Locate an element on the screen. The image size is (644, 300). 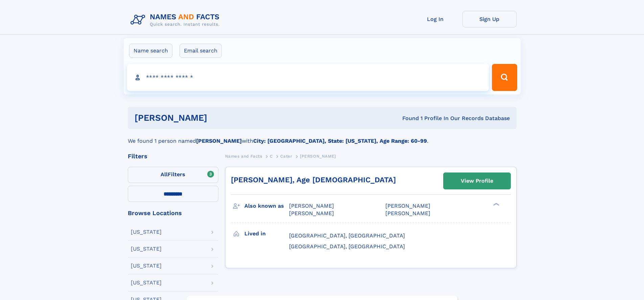
a: View Profile is located at coordinates (477, 181).